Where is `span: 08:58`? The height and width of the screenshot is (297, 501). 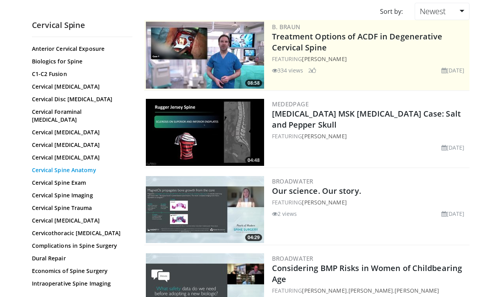 span: 08:58 is located at coordinates (253, 83).